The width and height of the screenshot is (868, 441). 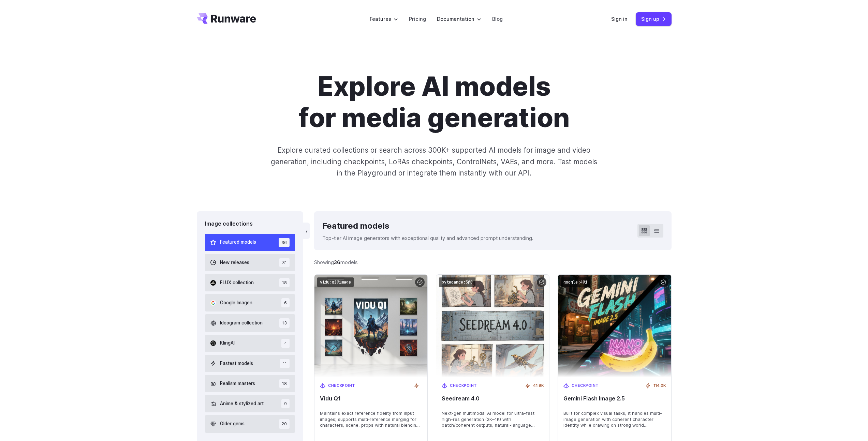 I want to click on button: Anime & stylized art 9, so click(x=250, y=404).